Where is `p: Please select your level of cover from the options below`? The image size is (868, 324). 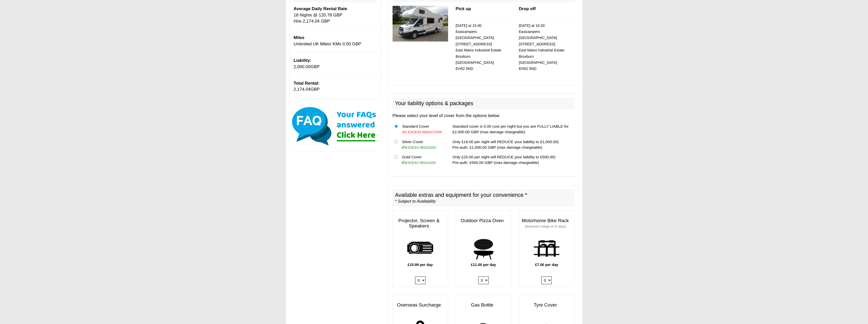 p: Please select your level of cover from the options below is located at coordinates (484, 116).